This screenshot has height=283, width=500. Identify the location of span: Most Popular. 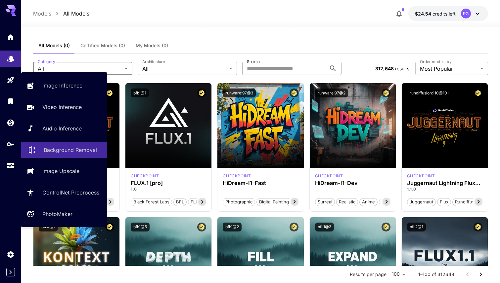
(448, 69).